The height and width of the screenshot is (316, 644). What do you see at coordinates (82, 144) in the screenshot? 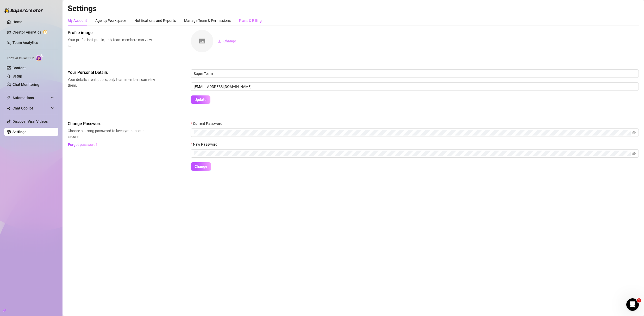
I see `button: Forgot password?` at bounding box center [82, 144].